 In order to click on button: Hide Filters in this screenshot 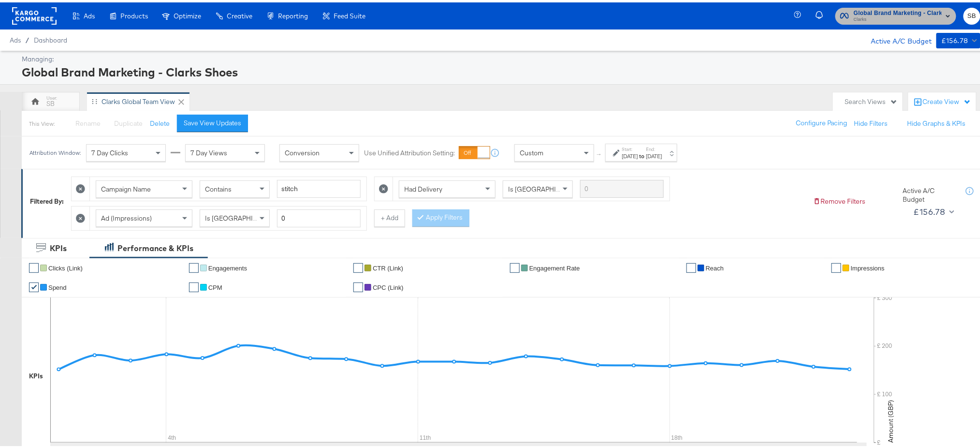, I will do `click(872, 121)`.